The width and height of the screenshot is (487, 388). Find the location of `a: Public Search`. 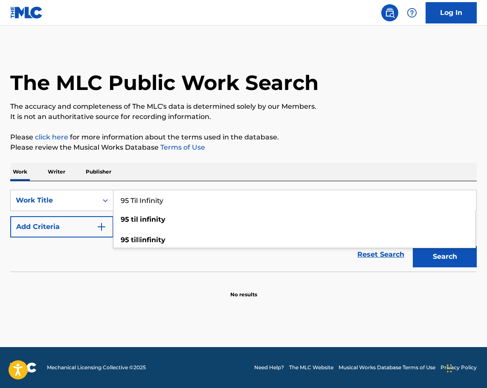

a: Public Search is located at coordinates (390, 13).